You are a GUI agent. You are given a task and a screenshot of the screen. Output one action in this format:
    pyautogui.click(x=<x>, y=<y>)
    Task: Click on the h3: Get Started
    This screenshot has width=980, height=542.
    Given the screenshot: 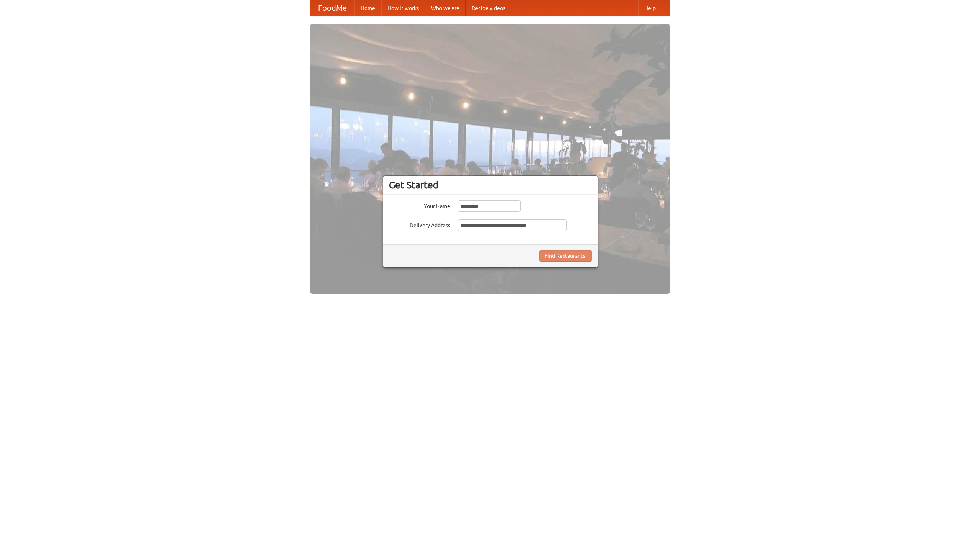 What is the action you would take?
    pyautogui.click(x=490, y=185)
    